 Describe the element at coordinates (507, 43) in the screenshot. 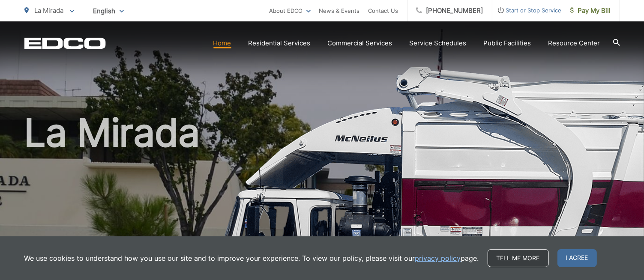

I see `a: Public Facilities` at that location.